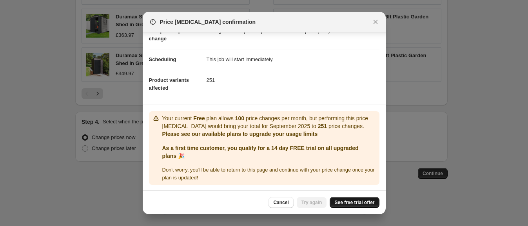 This screenshot has width=528, height=226. I want to click on span: Product variants affected, so click(169, 84).